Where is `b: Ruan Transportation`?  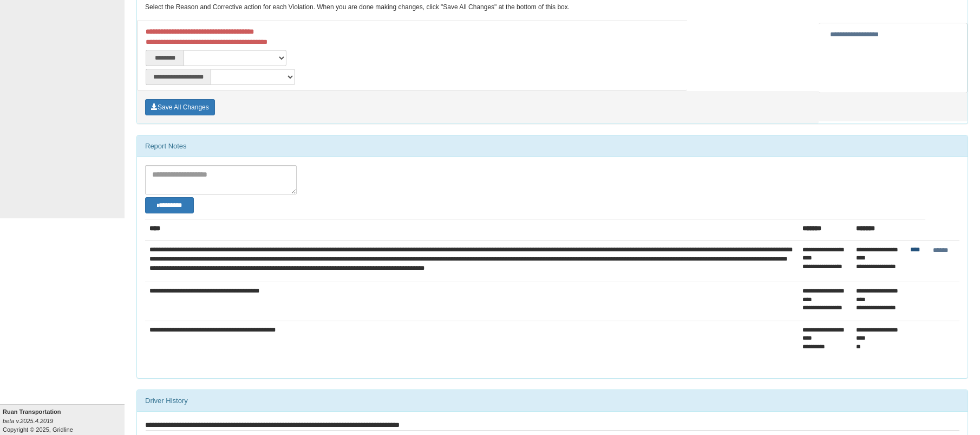
b: Ruan Transportation is located at coordinates (32, 411).